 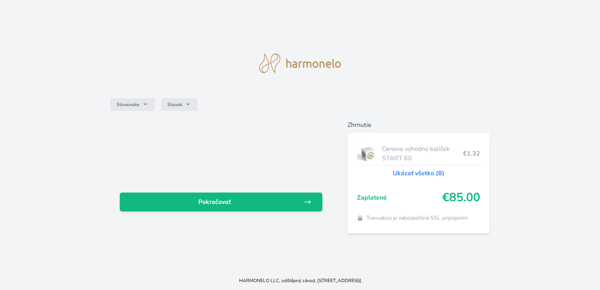 I want to click on a: Ukázať všetko (8), so click(x=419, y=173).